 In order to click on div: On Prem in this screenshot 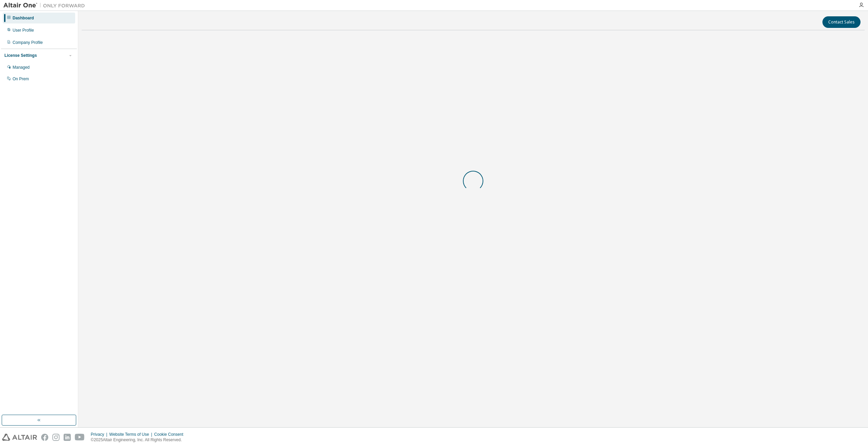, I will do `click(21, 79)`.